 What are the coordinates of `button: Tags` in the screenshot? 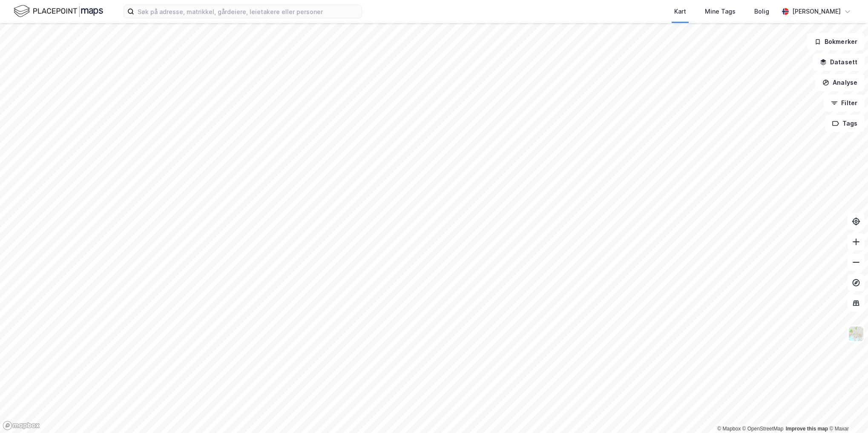 It's located at (845, 124).